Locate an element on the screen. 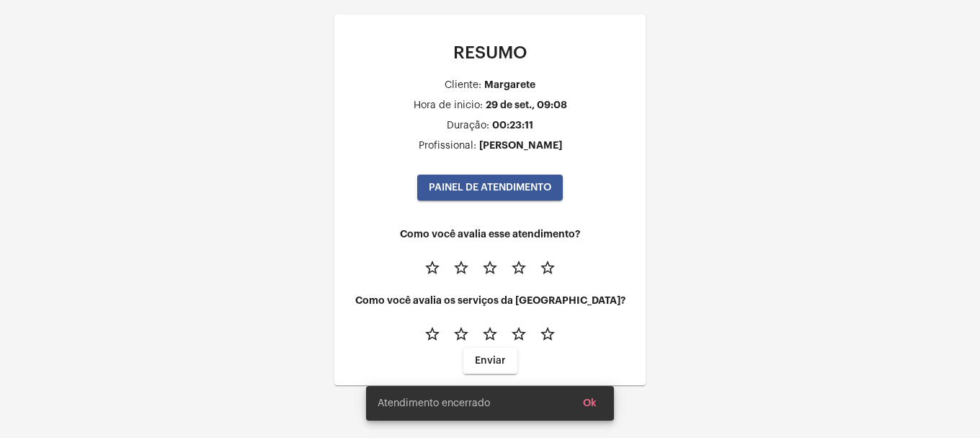  p: RESUMO is located at coordinates (490, 52).